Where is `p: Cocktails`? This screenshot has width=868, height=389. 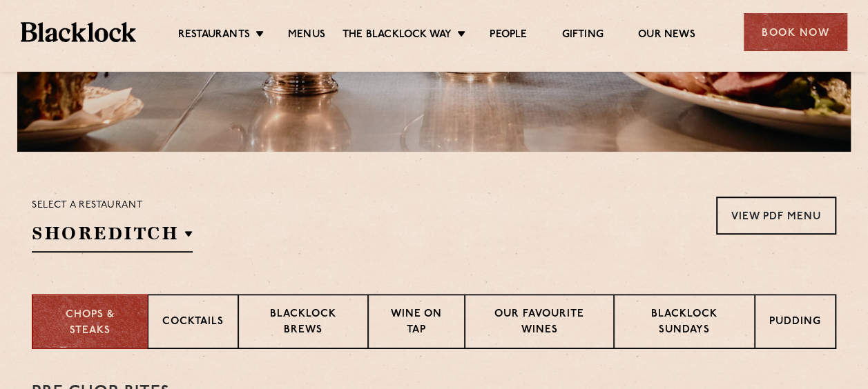 p: Cocktails is located at coordinates (193, 323).